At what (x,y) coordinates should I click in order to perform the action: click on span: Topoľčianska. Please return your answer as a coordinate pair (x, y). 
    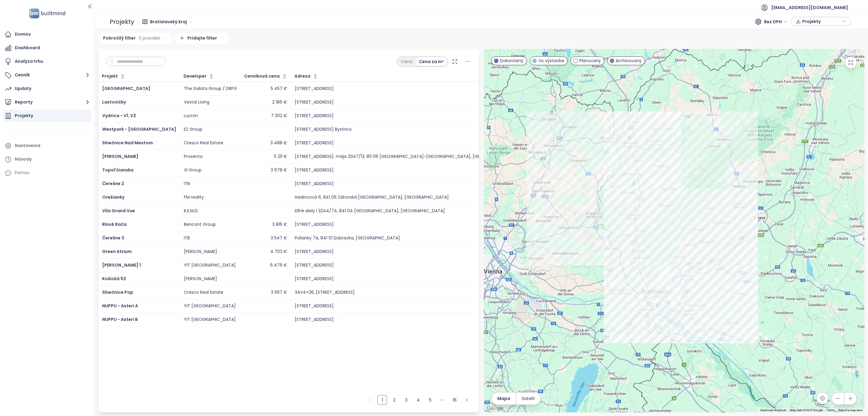
    Looking at the image, I should click on (118, 170).